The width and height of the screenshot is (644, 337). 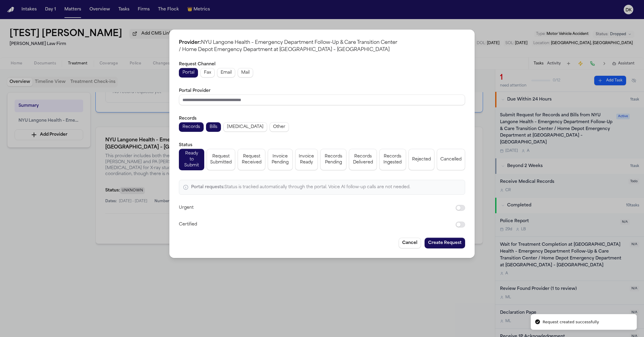 What do you see at coordinates (221, 160) in the screenshot?
I see `button: Request Submitted` at bounding box center [221, 160].